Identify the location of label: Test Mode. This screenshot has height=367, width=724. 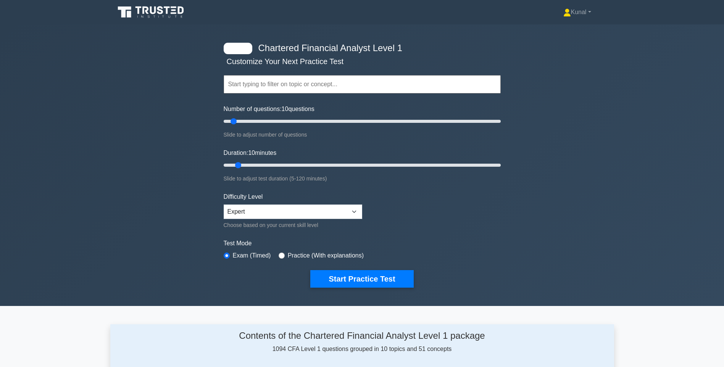
(362, 243).